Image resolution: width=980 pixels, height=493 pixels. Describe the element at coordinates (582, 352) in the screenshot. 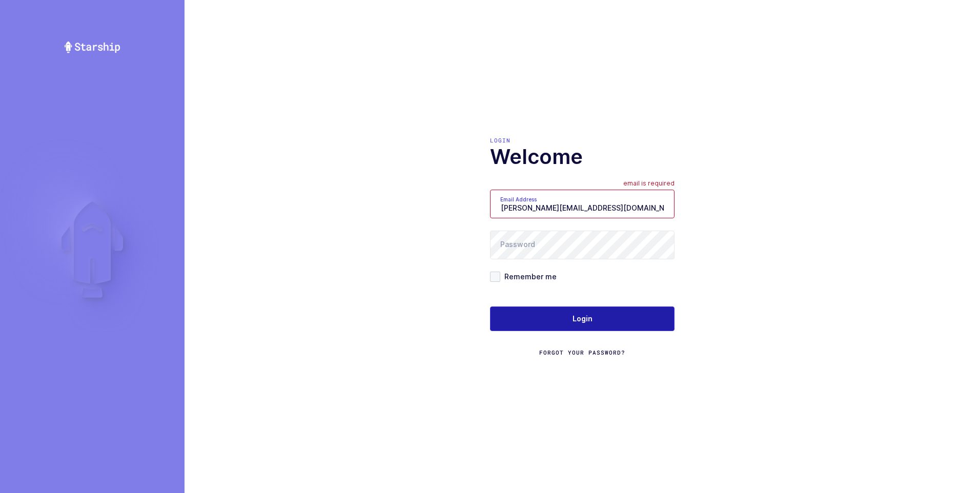

I see `span: Forgot Your Password?` at that location.